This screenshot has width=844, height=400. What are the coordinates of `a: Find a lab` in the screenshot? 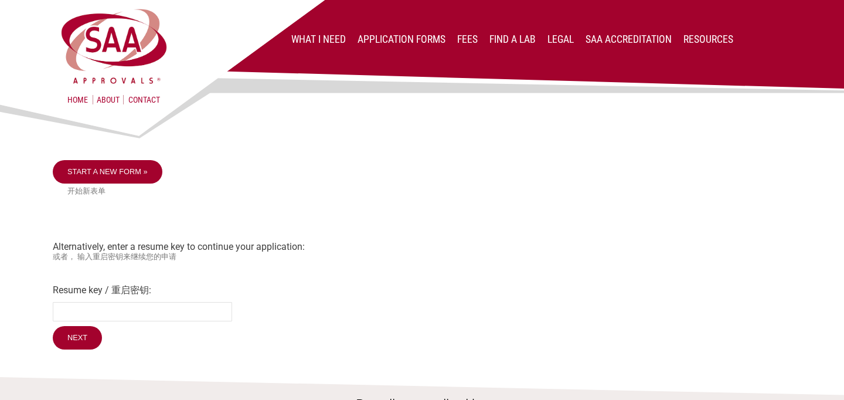 It's located at (512, 39).